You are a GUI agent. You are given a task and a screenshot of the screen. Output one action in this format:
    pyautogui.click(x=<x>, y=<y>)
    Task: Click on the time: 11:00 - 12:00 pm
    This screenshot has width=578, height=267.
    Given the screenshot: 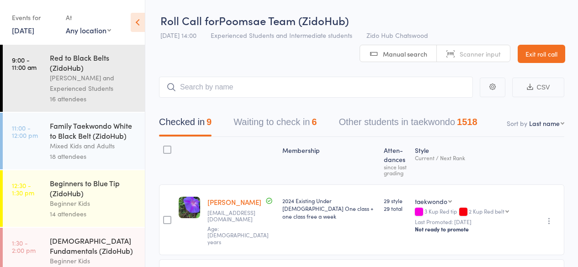 What is the action you would take?
    pyautogui.click(x=25, y=132)
    